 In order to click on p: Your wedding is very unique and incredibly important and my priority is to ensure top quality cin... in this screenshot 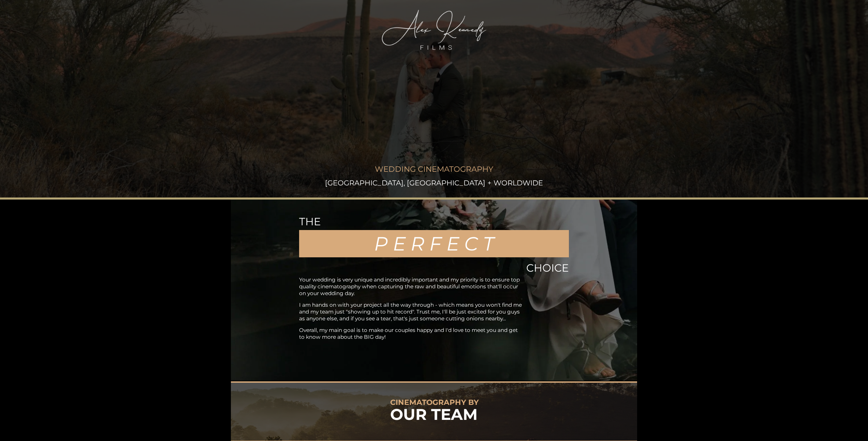, I will do `click(411, 286)`.